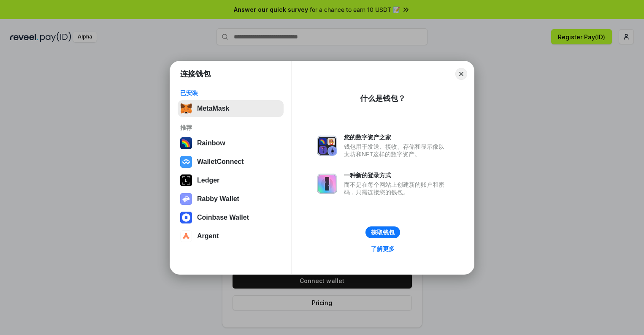  I want to click on button: MetaMask, so click(231, 109).